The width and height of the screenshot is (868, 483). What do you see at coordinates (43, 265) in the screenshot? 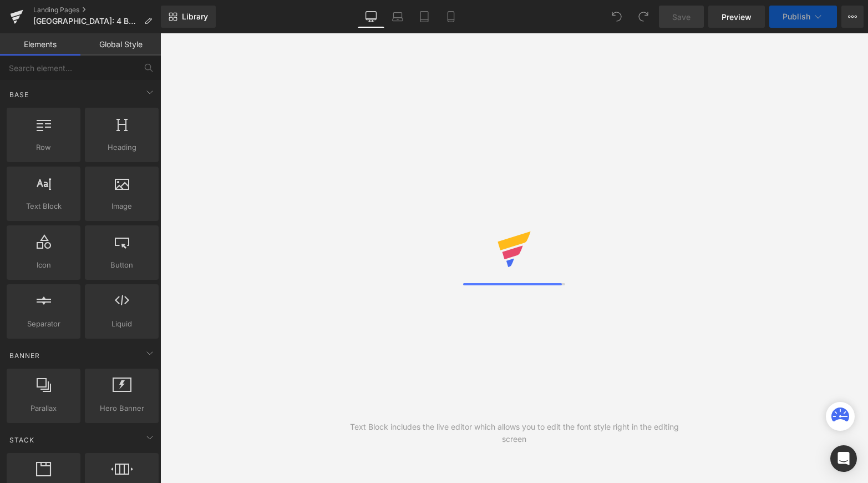
I see `span: Icon` at bounding box center [43, 265].